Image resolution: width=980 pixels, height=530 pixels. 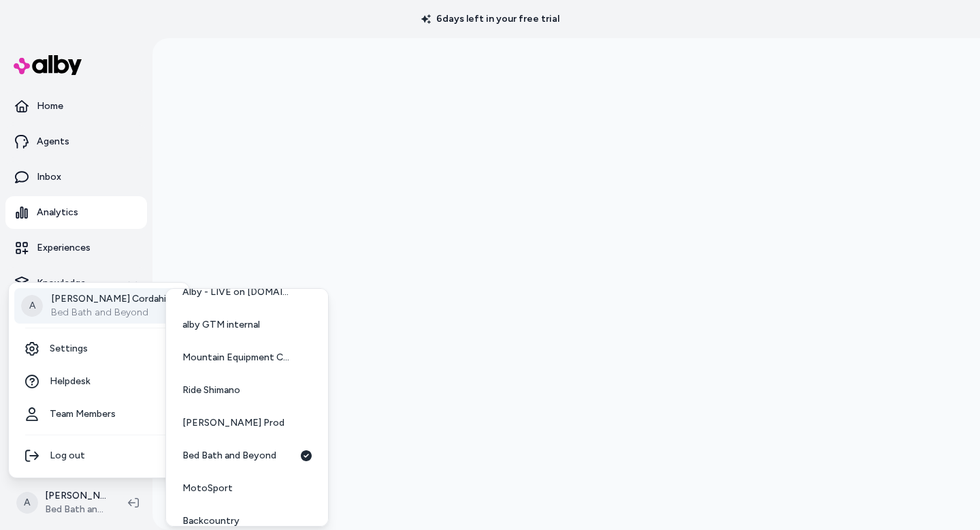 I want to click on a: Team Members, so click(x=99, y=414).